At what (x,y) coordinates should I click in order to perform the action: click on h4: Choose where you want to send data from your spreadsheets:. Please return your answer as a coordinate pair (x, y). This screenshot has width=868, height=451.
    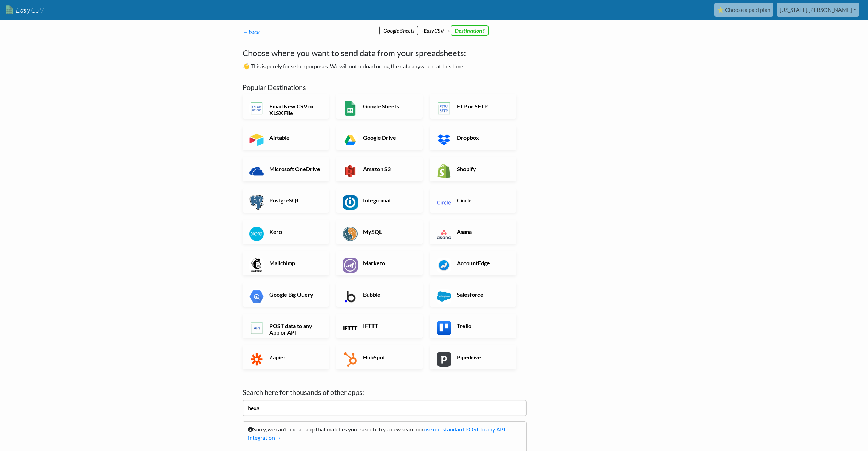
    Looking at the image, I should click on (384, 53).